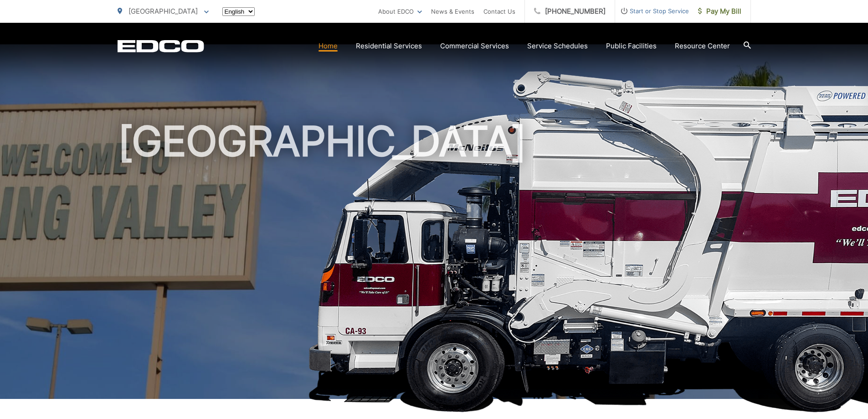 This screenshot has height=419, width=868. I want to click on a: Home, so click(328, 46).